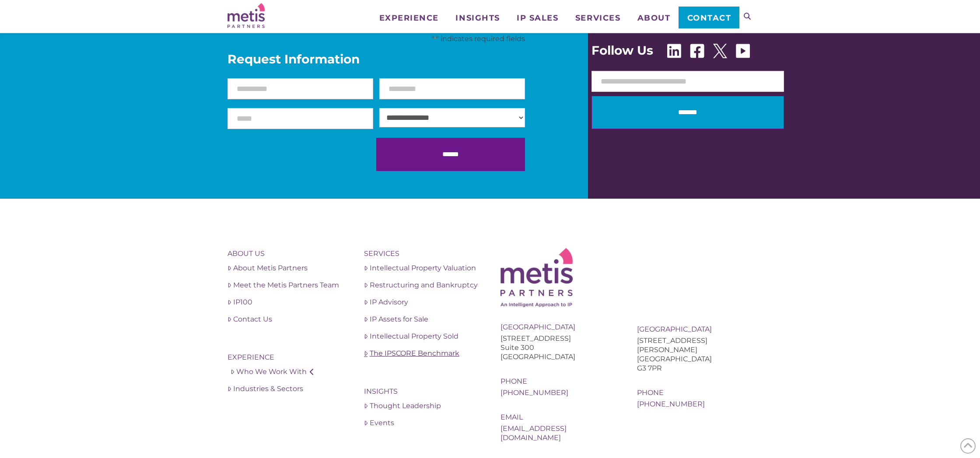 This screenshot has width=980, height=458. I want to click on span: IP Sales, so click(538, 18).